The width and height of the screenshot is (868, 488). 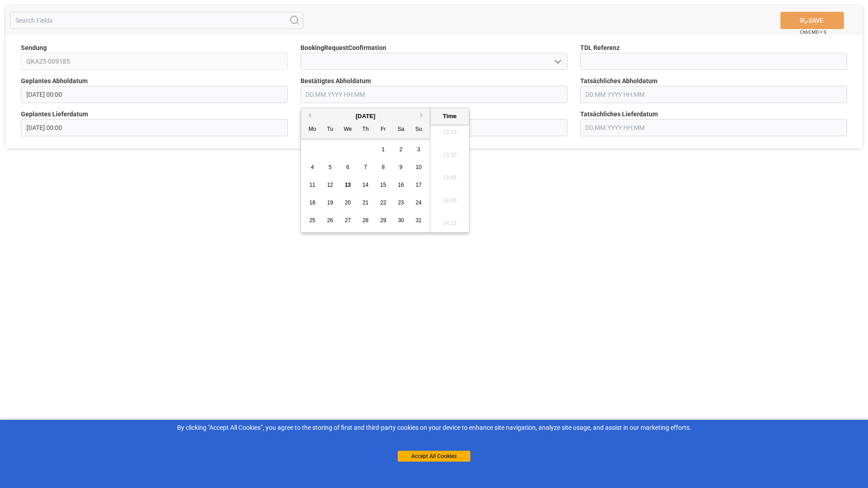 What do you see at coordinates (312, 220) in the screenshot?
I see `span: 25` at bounding box center [312, 220].